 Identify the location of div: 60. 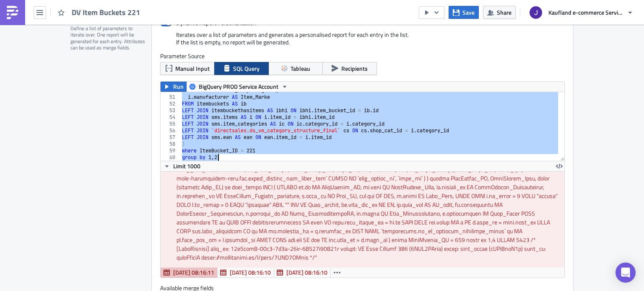
(171, 157).